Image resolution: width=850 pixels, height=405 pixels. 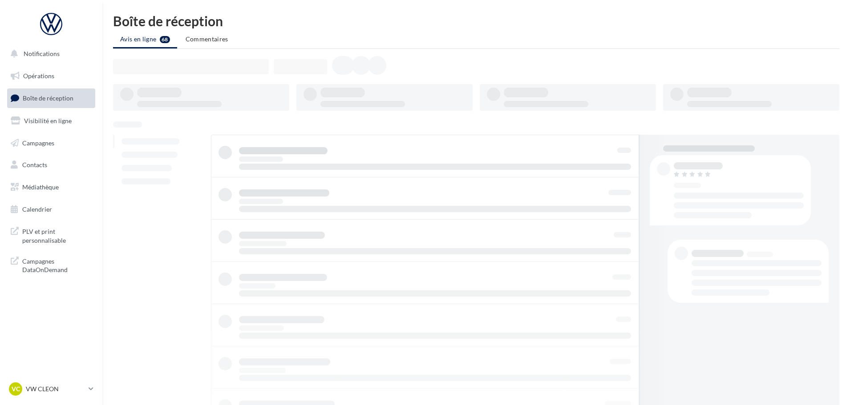 What do you see at coordinates (51, 210) in the screenshot?
I see `a: Calendrier` at bounding box center [51, 210].